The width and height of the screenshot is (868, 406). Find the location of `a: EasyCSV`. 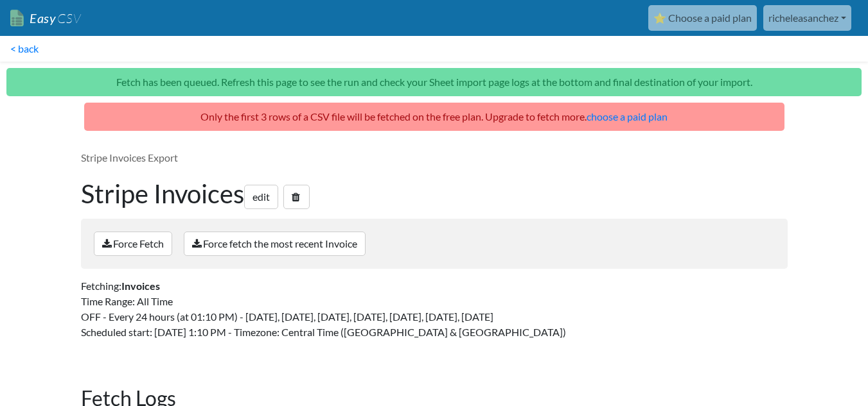

a: EasyCSV is located at coordinates (46, 18).